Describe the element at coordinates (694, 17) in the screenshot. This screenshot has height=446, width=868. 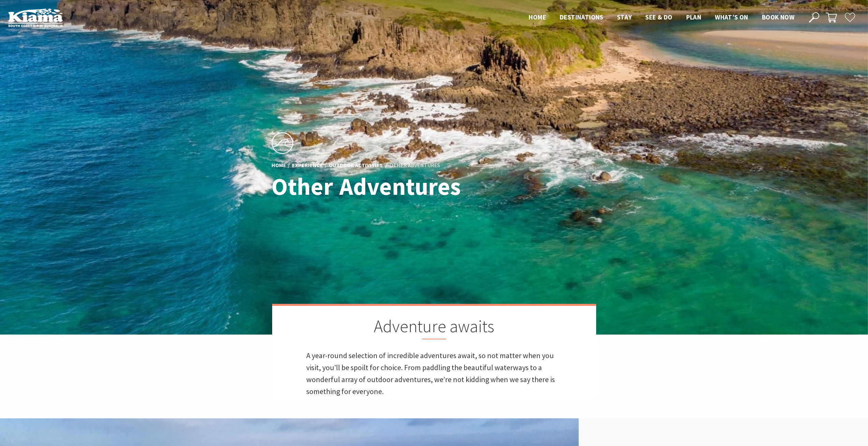
I see `span: Plan` at that location.